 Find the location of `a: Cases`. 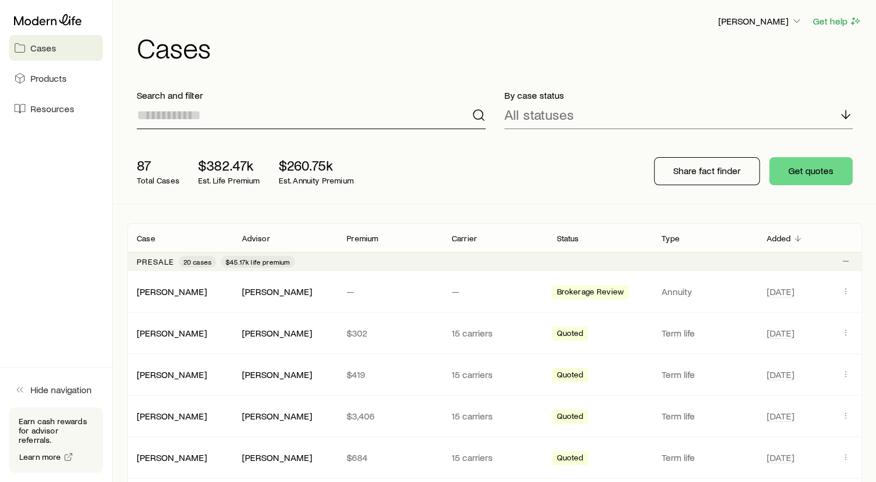

a: Cases is located at coordinates (56, 48).